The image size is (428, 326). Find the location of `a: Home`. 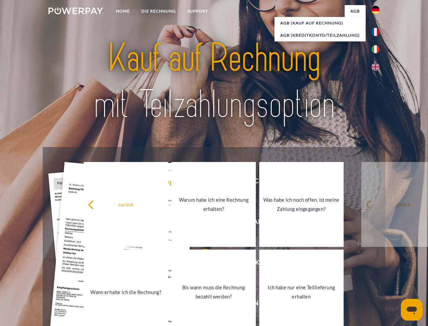

a: Home is located at coordinates (123, 11).